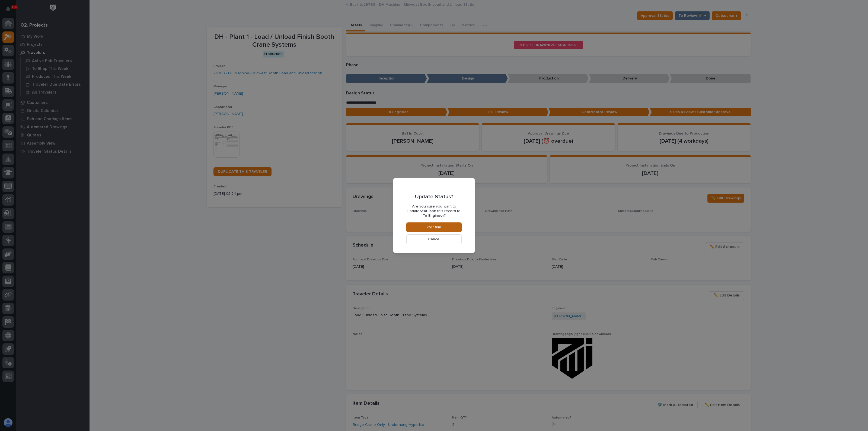 This screenshot has width=868, height=431. Describe the element at coordinates (434, 239) in the screenshot. I see `button: Cancel` at that location.